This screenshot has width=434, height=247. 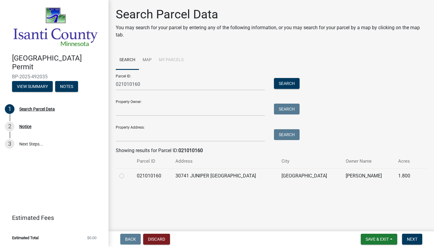 I want to click on div: Notice, so click(x=25, y=127).